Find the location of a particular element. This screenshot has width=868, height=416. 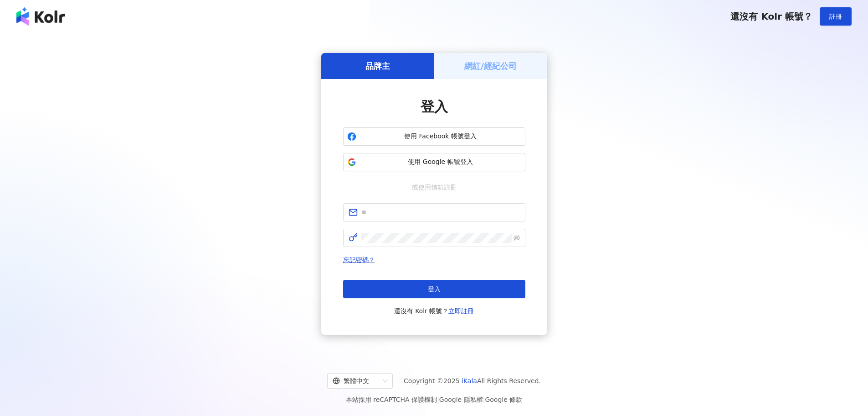

button: 登入 is located at coordinates (434, 289).